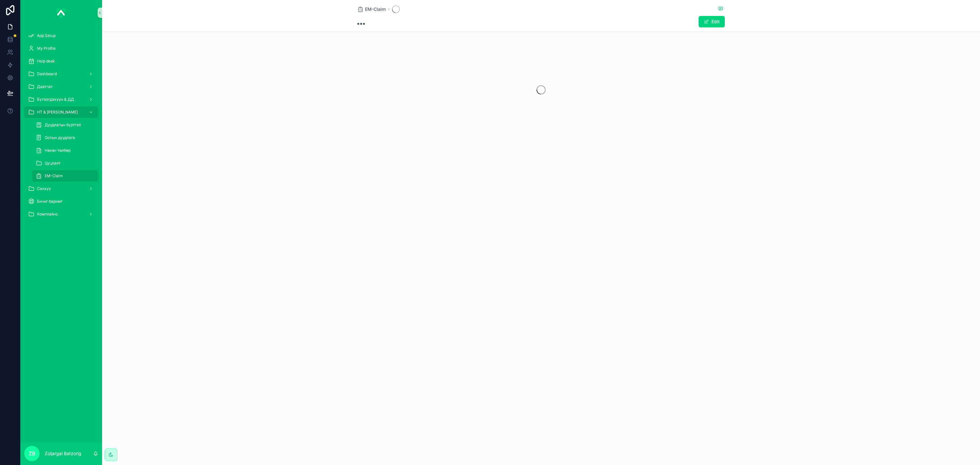 Image resolution: width=980 pixels, height=465 pixels. I want to click on span: Бичиг баримт, so click(50, 201).